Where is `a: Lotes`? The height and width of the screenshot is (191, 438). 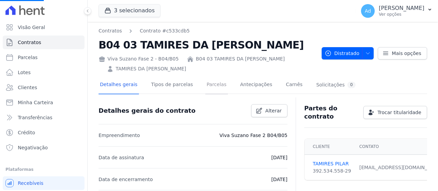 a: Lotes is located at coordinates (43, 73).